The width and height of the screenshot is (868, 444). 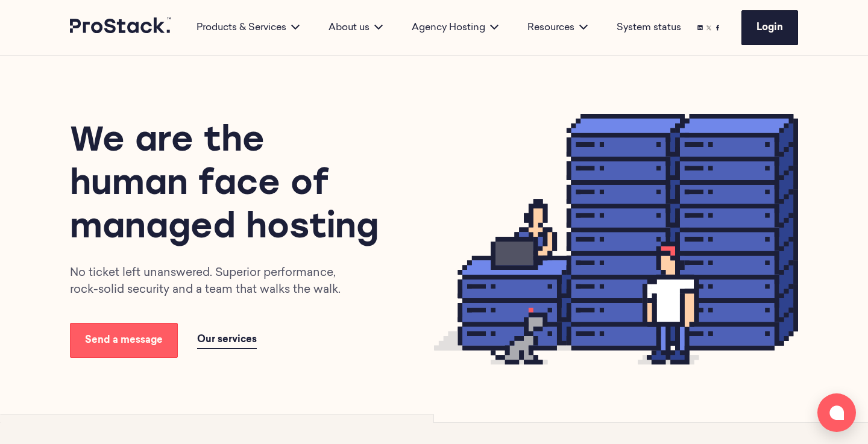 What do you see at coordinates (248, 28) in the screenshot?
I see `div: Products & Services` at bounding box center [248, 28].